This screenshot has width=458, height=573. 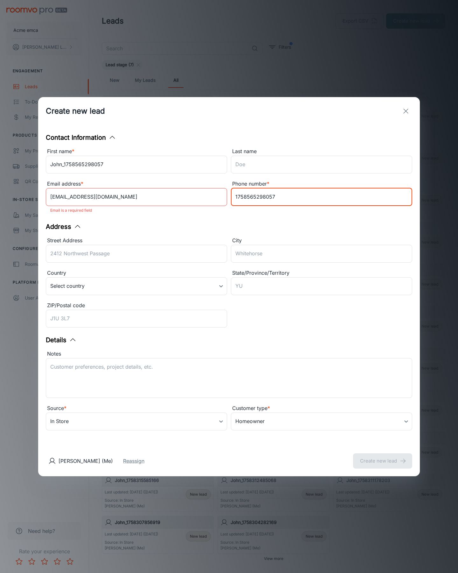 I want to click on div: Street Address, so click(x=137, y=241).